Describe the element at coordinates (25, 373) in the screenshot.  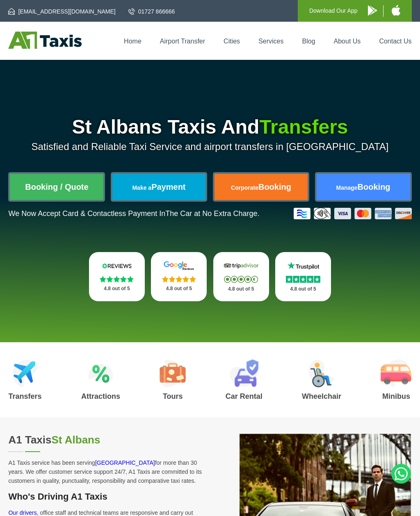
I see `img: Airport Transfers` at that location.